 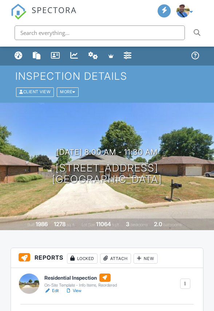 I want to click on span: sq. ft., so click(x=71, y=225).